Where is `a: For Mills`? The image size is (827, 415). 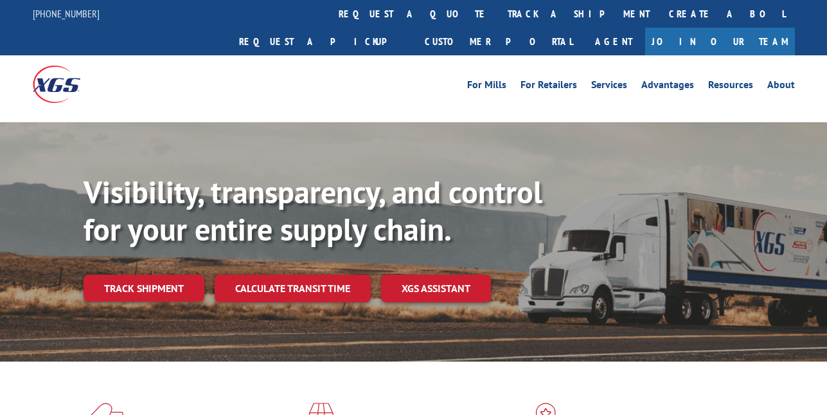 a: For Mills is located at coordinates (487, 87).